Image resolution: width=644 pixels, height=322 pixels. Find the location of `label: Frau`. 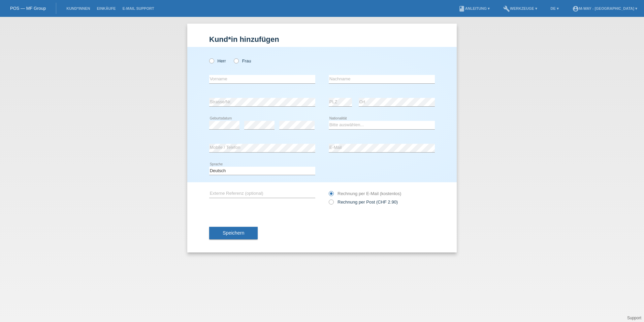

label: Frau is located at coordinates (242, 61).